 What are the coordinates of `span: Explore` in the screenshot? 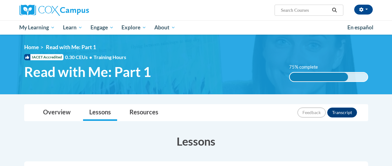 It's located at (134, 28).